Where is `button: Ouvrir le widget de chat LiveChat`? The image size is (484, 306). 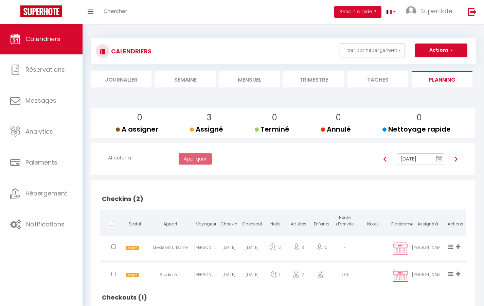 button: Ouvrir le widget de chat LiveChat is located at coordinates (16, 13).